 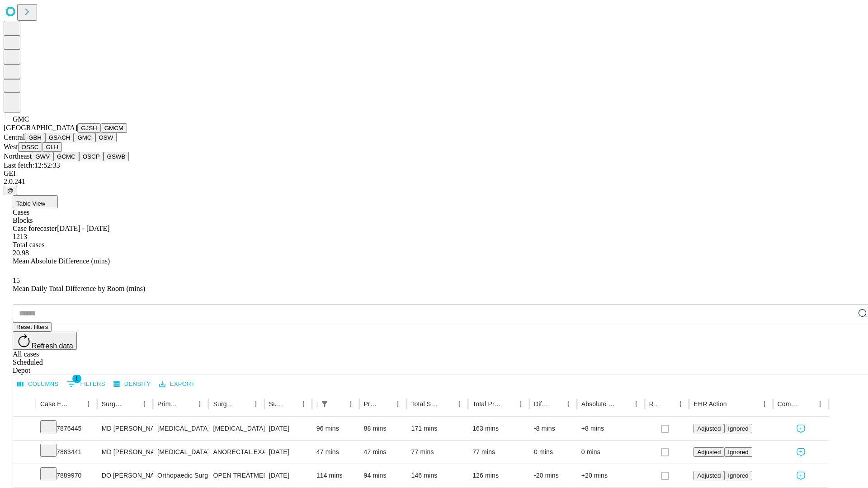 I want to click on div: 2.0.241, so click(x=434, y=181).